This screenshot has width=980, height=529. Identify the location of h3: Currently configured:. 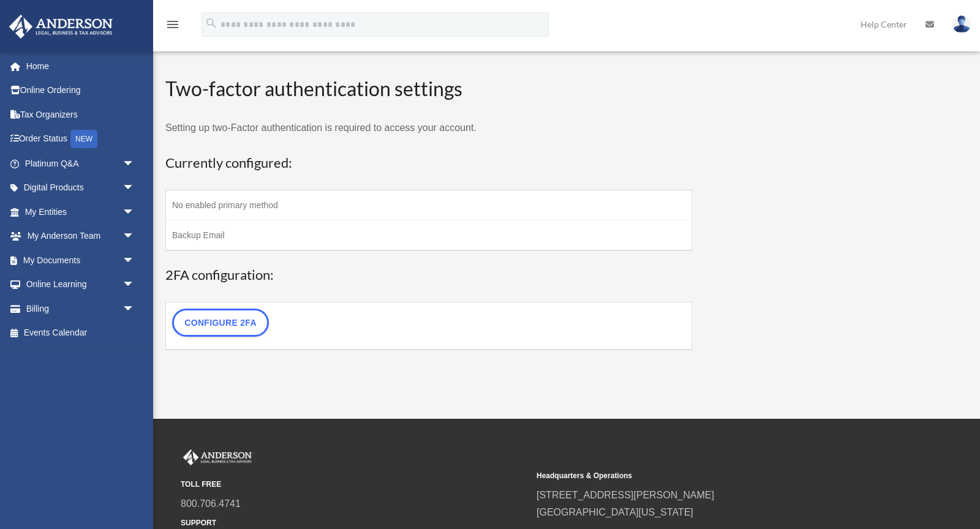
(429, 163).